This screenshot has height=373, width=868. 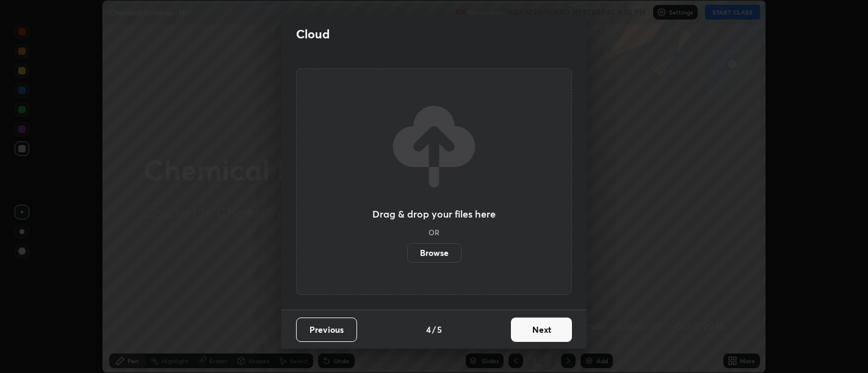 What do you see at coordinates (434, 233) in the screenshot?
I see `h5: OR` at bounding box center [434, 233].